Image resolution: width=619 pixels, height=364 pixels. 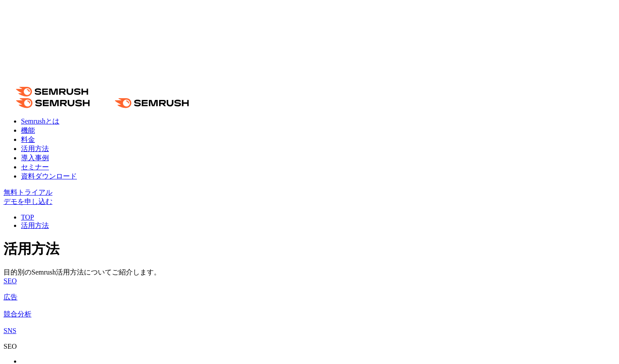 What do you see at coordinates (309, 281) in the screenshot?
I see `a: SEO` at bounding box center [309, 281].